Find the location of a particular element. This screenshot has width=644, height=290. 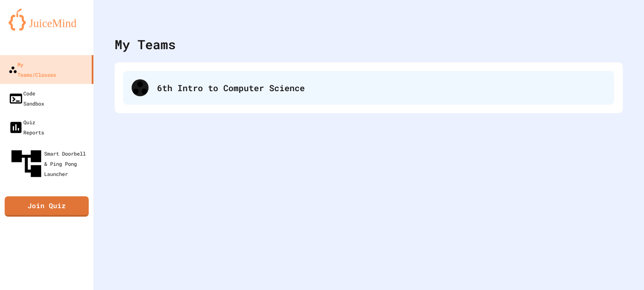

div: Smart Doorbell & Ping Pong Launcher is located at coordinates (49, 164).